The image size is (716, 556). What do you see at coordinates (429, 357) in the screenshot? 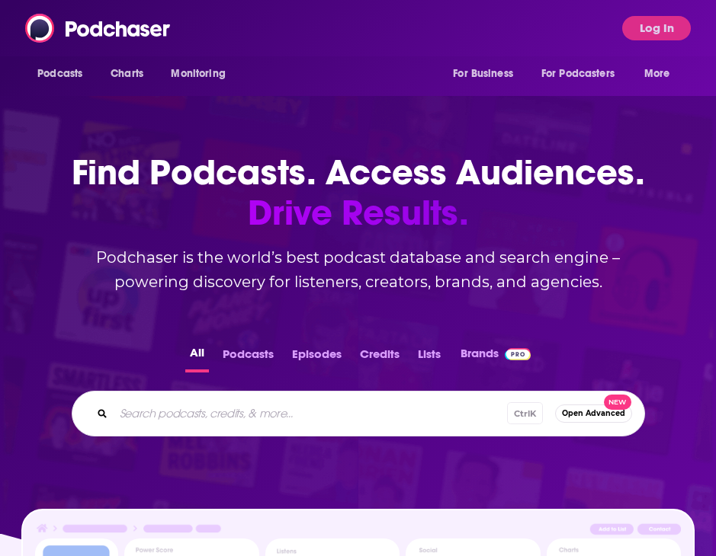
I see `button: Lists` at bounding box center [429, 357].